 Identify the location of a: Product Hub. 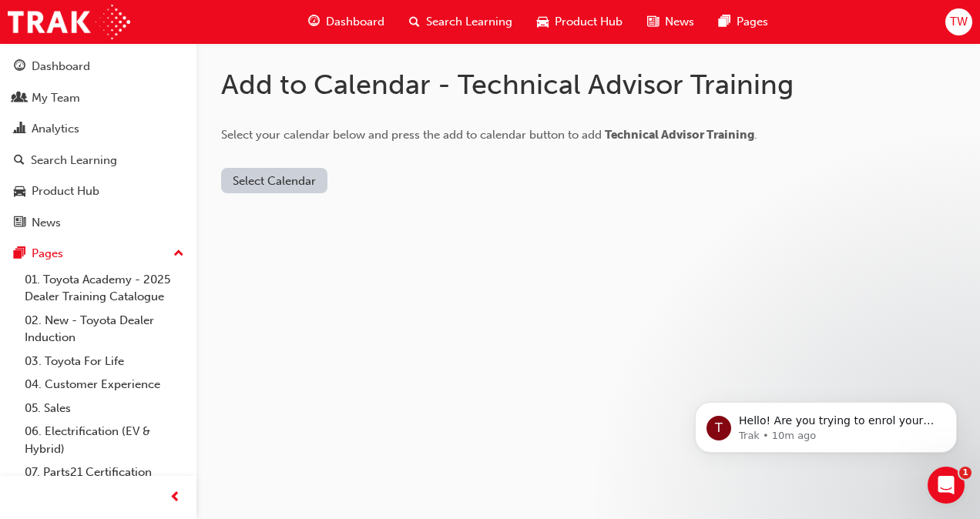
(98, 191).